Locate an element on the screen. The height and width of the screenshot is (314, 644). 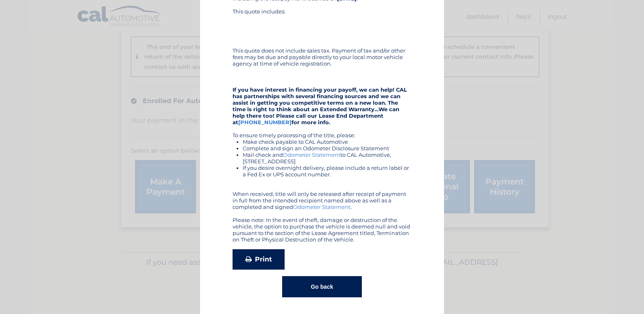
li: Make check payable to CAL Automotive is located at coordinates (327, 142).